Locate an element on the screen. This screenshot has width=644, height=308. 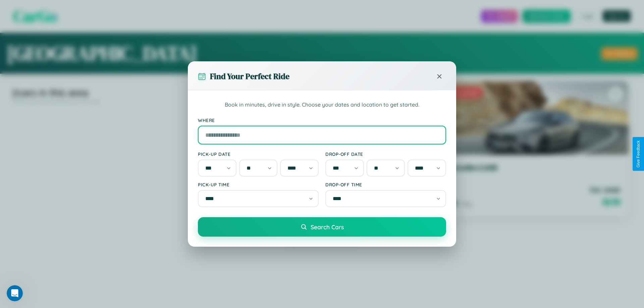
h3: Find Your Perfect Ride is located at coordinates (250, 76).